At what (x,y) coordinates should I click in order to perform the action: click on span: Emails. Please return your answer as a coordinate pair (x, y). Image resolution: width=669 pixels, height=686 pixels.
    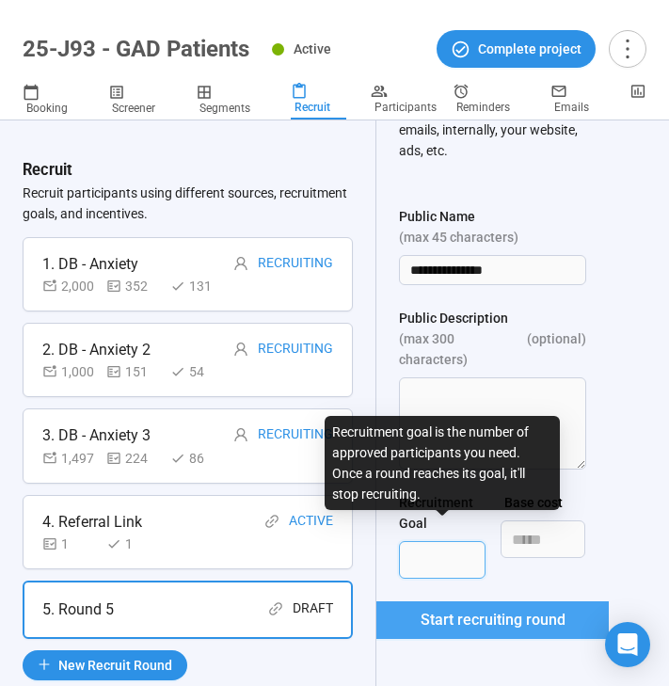
    Looking at the image, I should click on (571, 107).